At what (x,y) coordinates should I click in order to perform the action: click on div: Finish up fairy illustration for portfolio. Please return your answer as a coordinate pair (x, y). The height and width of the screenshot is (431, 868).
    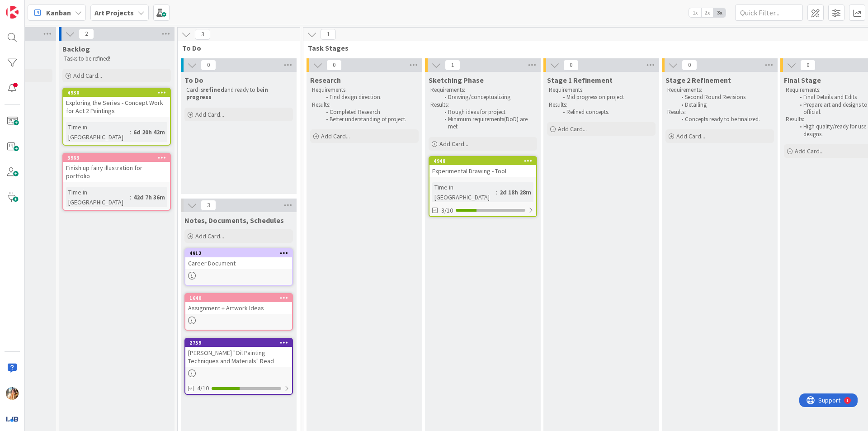
    Looking at the image, I should click on (117, 172).